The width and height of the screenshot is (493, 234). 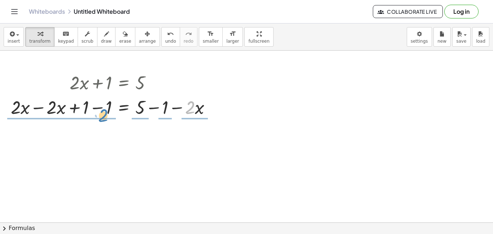 What do you see at coordinates (171, 41) in the screenshot?
I see `span: undo` at bounding box center [171, 41].